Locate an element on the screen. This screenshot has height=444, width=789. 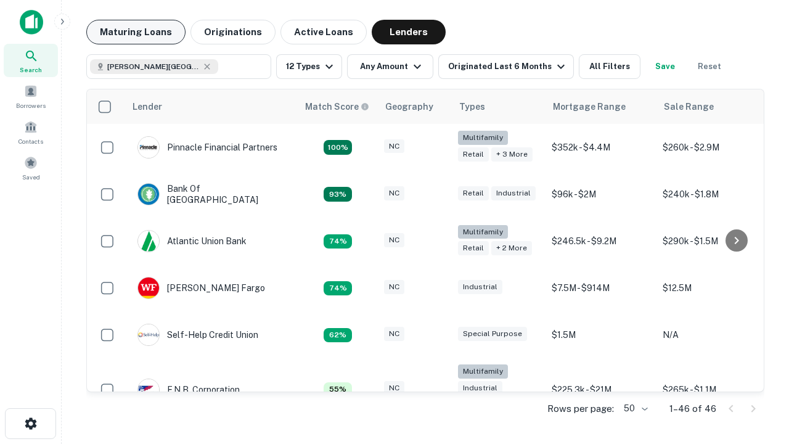
div: Originated Last 6 Months is located at coordinates (508, 67).